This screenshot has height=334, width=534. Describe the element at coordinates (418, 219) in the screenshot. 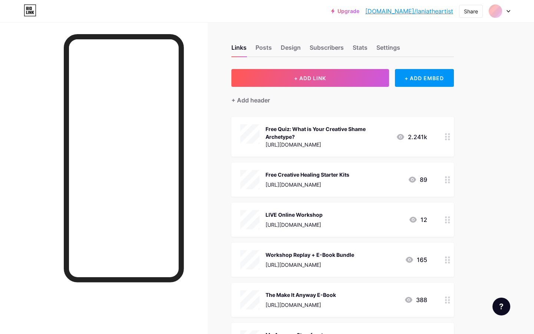

I see `div: 12` at that location.